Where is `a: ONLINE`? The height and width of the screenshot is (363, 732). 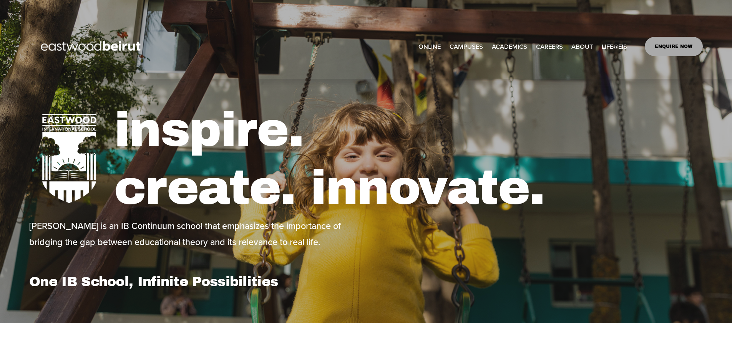 a: ONLINE is located at coordinates (430, 47).